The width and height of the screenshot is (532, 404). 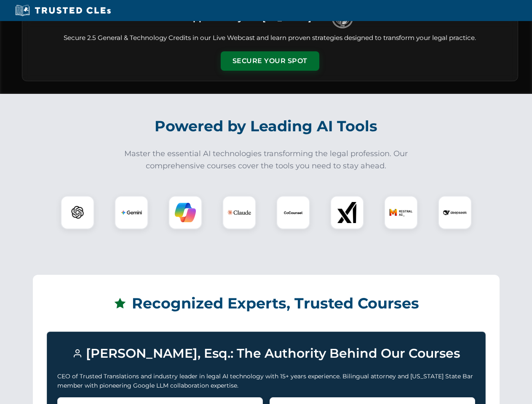 I want to click on img: Trusted CLEs, so click(x=63, y=11).